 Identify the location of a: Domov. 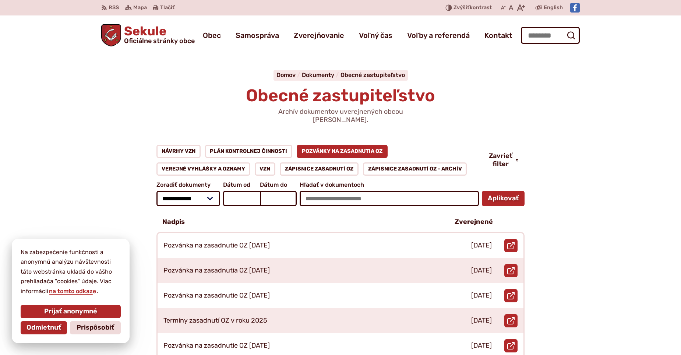
(289, 75).